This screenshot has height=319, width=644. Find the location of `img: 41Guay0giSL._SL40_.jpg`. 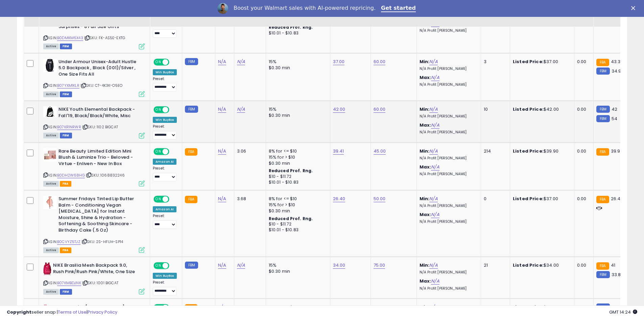

img: 41Guay0giSL._SL40_.jpg is located at coordinates (50, 155).